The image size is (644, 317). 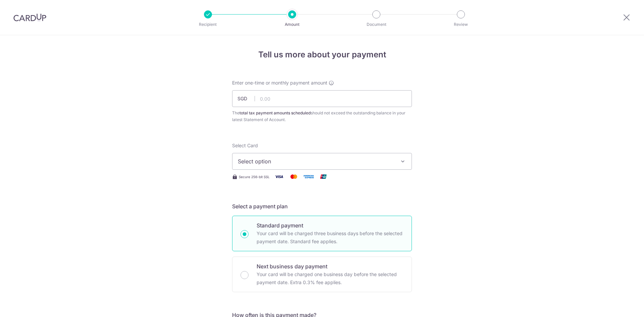 What do you see at coordinates (376, 25) in the screenshot?
I see `p: Document` at bounding box center [376, 25].